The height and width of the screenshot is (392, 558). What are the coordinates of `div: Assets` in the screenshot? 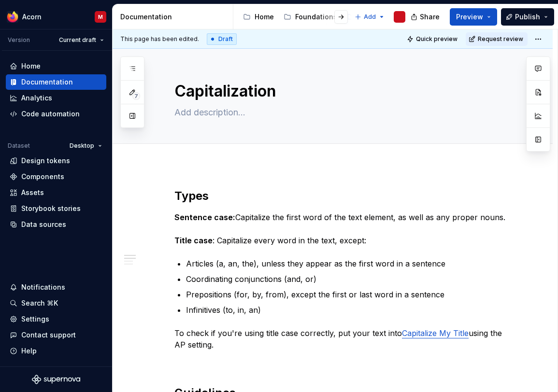 It's located at (33, 192).